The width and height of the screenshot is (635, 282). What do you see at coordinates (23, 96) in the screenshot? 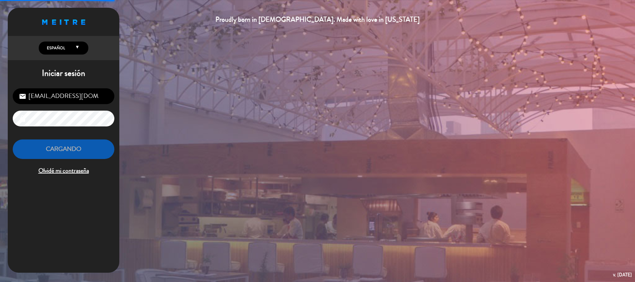
I see `i: email` at bounding box center [23, 96].